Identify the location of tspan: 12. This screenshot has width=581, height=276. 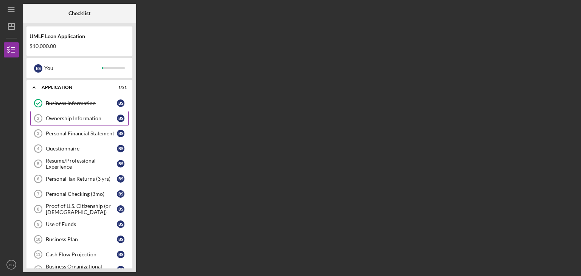
(38, 270).